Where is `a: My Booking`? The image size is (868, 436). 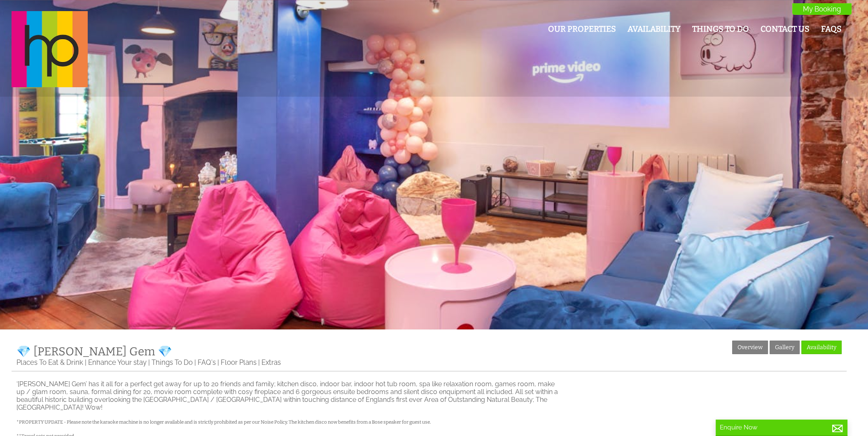
a: My Booking is located at coordinates (822, 9).